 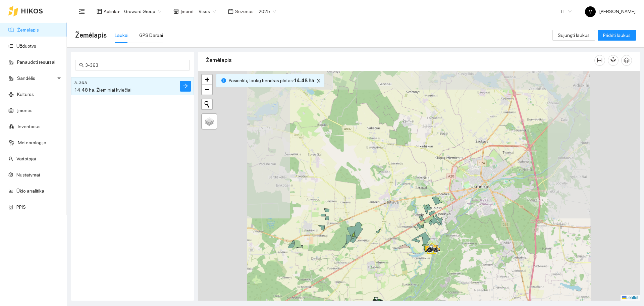 I want to click on span: Įmonė :, so click(x=188, y=11).